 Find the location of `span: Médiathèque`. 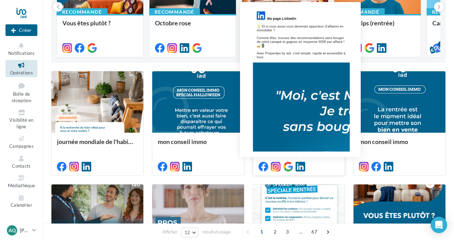

span: Médiathèque is located at coordinates (22, 186).